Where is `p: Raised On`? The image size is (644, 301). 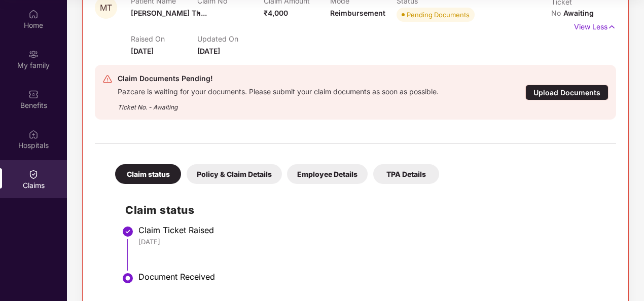
p: Raised On is located at coordinates (164, 39).